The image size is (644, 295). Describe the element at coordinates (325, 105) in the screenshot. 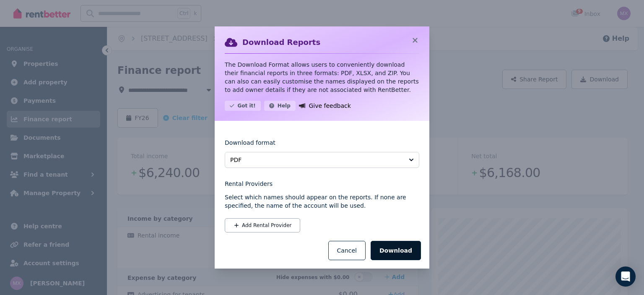

I see `a: Give feedback` at that location.